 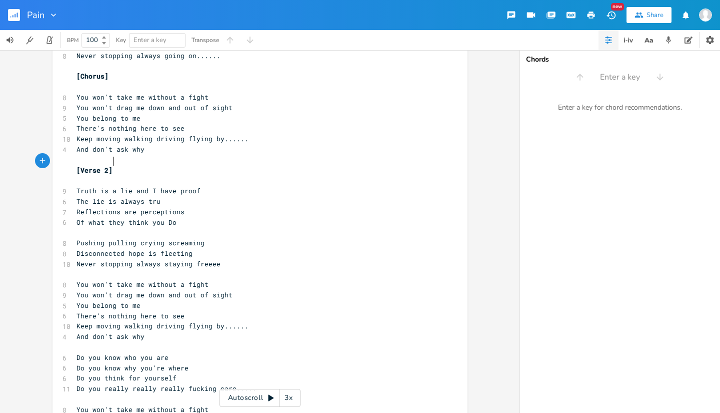 What do you see at coordinates (135, 253) in the screenshot?
I see `span: Disconnected hope is fleeting` at bounding box center [135, 253].